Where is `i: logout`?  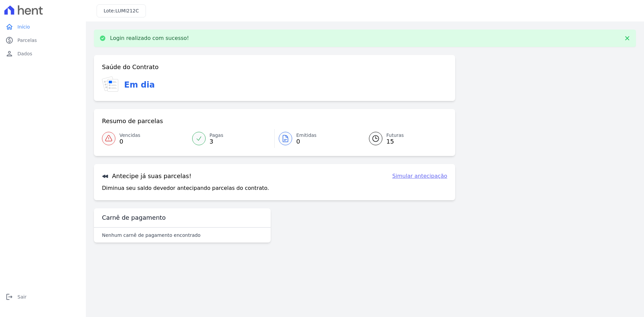 i: logout is located at coordinates (9, 297).